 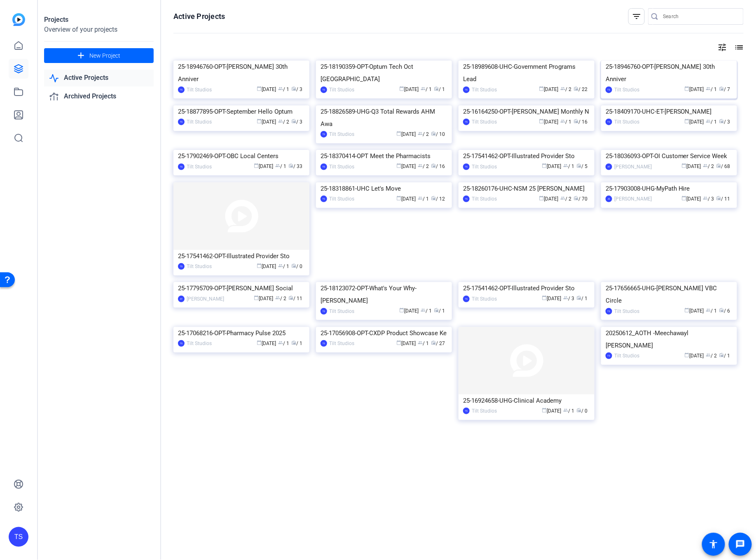 I want to click on span: New Project, so click(x=104, y=56).